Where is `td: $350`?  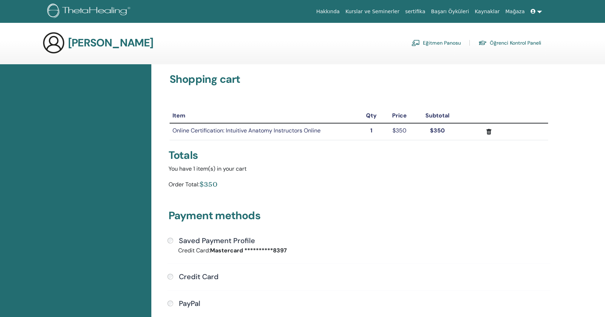
td: $350 is located at coordinates (399, 132).